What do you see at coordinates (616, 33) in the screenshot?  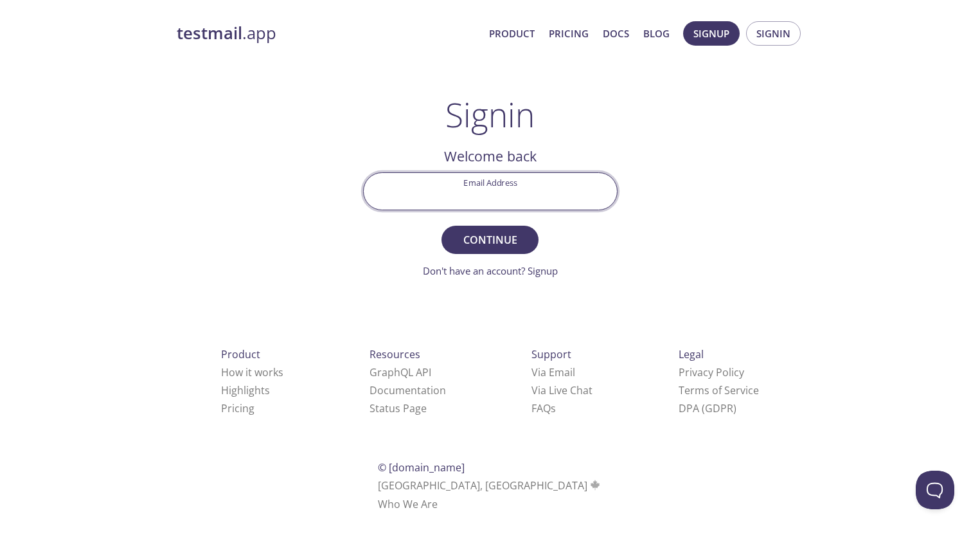 I see `a: Docs` at bounding box center [616, 33].